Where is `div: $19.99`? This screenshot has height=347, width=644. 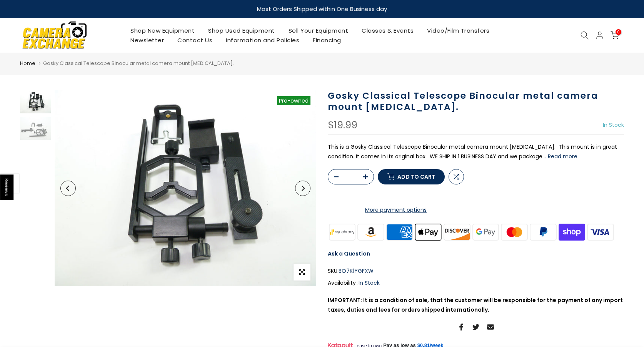 div: $19.99 is located at coordinates (342, 125).